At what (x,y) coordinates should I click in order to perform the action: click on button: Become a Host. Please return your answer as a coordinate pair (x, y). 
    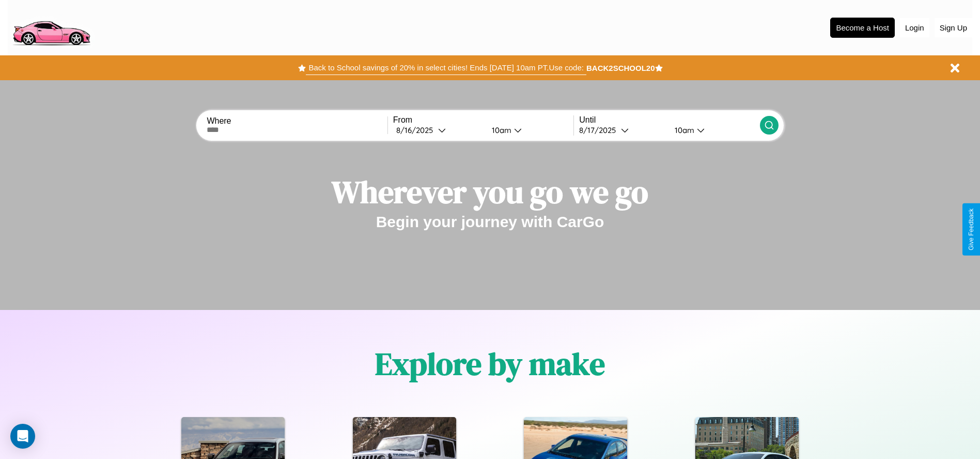
    Looking at the image, I should click on (863, 28).